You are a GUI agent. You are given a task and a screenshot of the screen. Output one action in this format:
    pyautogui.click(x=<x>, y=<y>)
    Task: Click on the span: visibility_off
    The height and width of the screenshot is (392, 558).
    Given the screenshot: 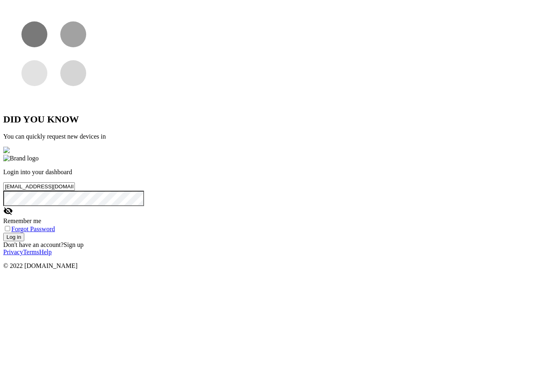 What is the action you would take?
    pyautogui.click(x=8, y=211)
    